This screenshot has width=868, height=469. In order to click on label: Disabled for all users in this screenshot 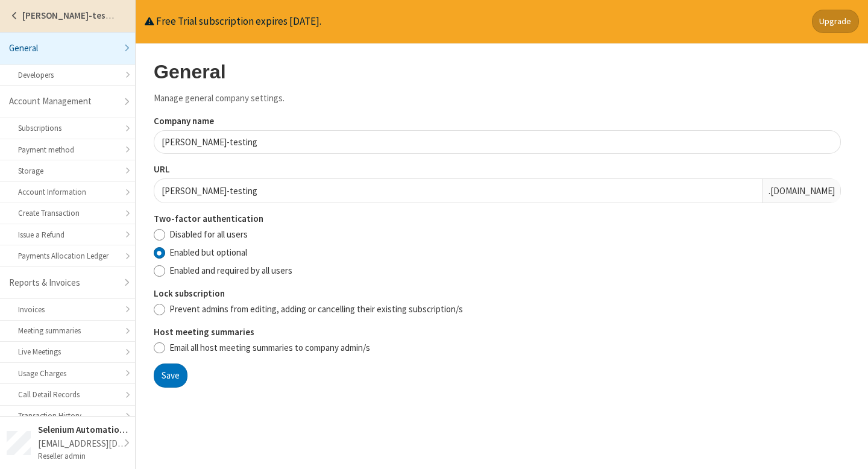, I will do `click(505, 234)`.